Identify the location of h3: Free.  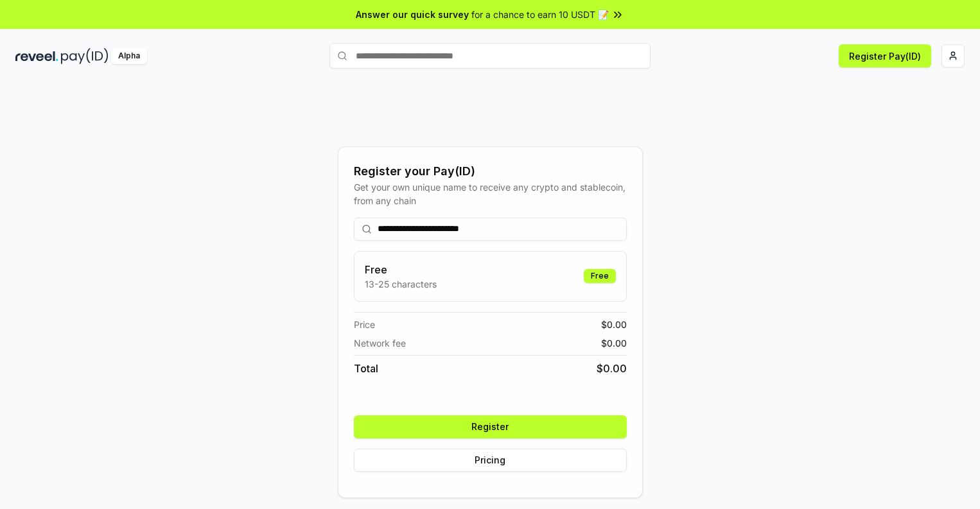
(400, 269).